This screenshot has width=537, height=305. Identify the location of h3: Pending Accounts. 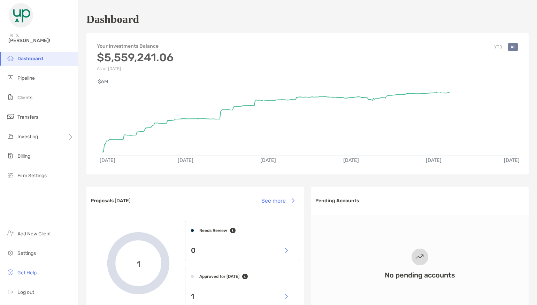
(337, 201).